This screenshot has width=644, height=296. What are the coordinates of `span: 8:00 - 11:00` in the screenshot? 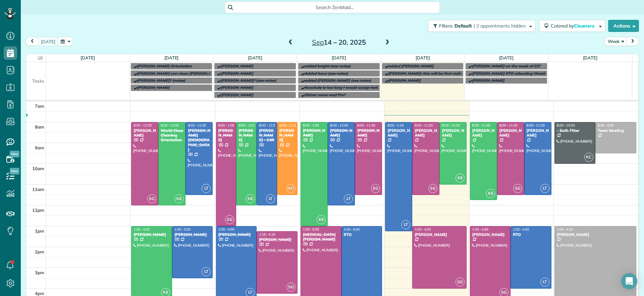 It's located at (451, 125).